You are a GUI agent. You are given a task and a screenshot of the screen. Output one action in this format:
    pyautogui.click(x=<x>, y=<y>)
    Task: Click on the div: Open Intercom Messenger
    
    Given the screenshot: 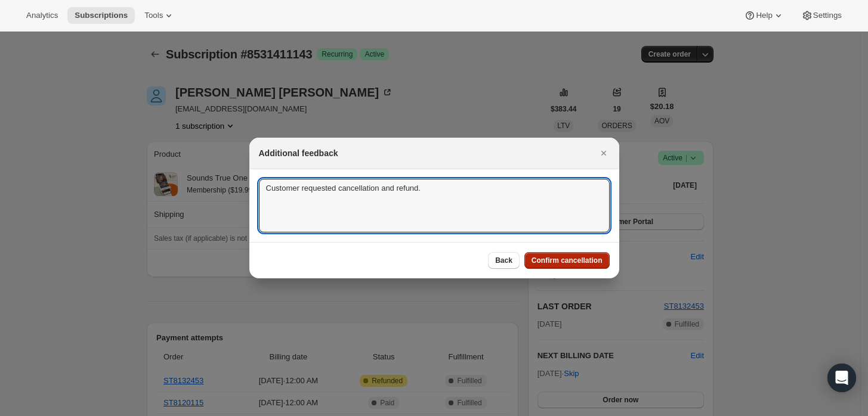 What is the action you would take?
    pyautogui.click(x=842, y=378)
    